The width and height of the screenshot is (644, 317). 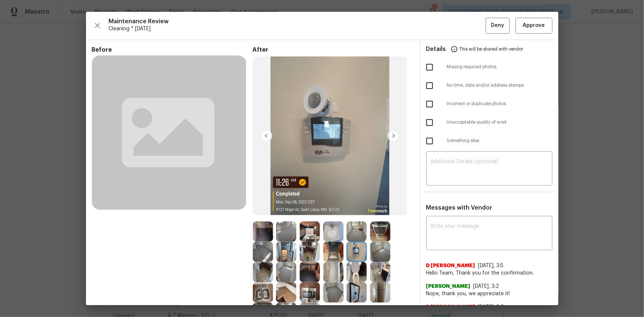 I want to click on span: Before, so click(x=173, y=50).